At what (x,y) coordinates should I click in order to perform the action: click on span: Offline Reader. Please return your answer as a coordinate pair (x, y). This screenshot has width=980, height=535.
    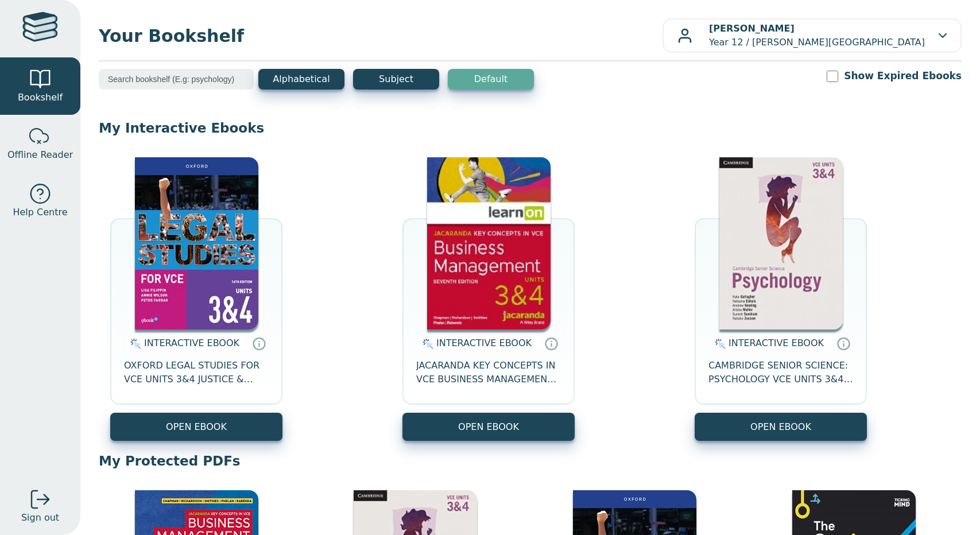
    Looking at the image, I should click on (40, 155).